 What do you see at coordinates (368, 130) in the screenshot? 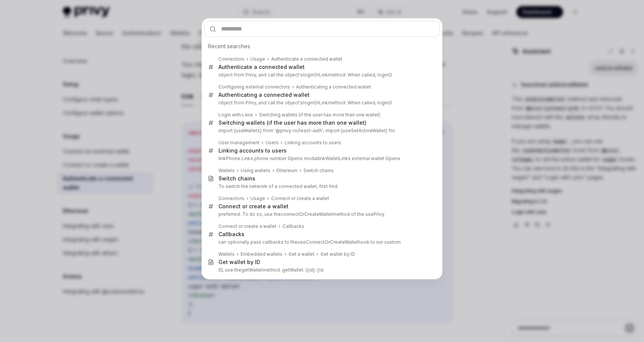
I see `b: SetActiveWallet` at bounding box center [368, 130].